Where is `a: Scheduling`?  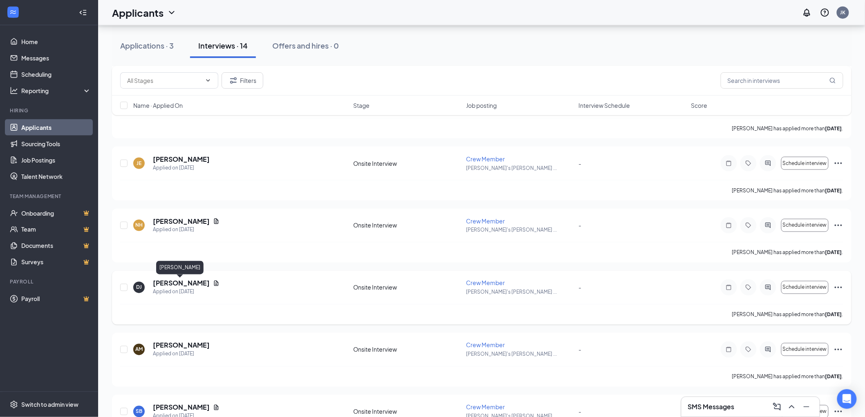 a: Scheduling is located at coordinates (56, 74).